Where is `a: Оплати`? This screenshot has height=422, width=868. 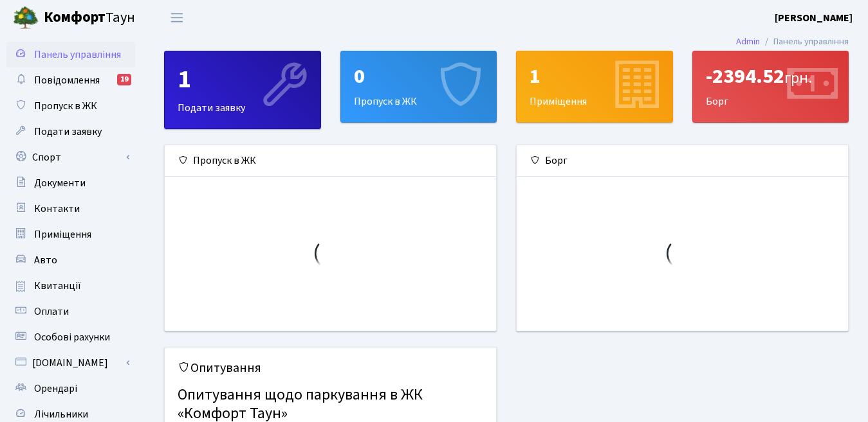 a: Оплати is located at coordinates (70, 312).